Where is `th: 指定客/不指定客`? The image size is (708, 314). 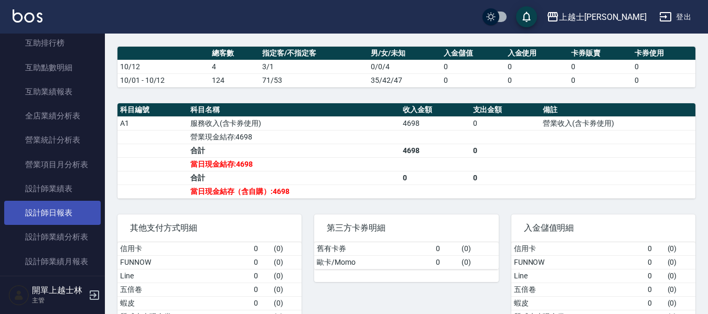
th: 指定客/不指定客 is located at coordinates (314, 54).